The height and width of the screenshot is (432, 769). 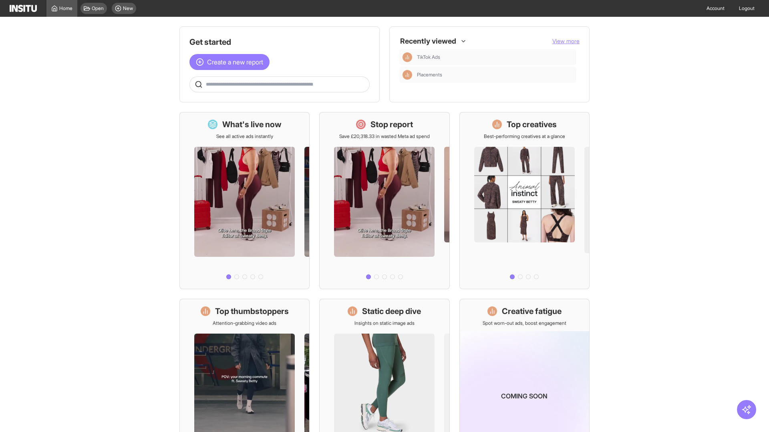 What do you see at coordinates (524, 201) in the screenshot?
I see `a: Top creativesBest-performing creatives at a glance` at bounding box center [524, 201].